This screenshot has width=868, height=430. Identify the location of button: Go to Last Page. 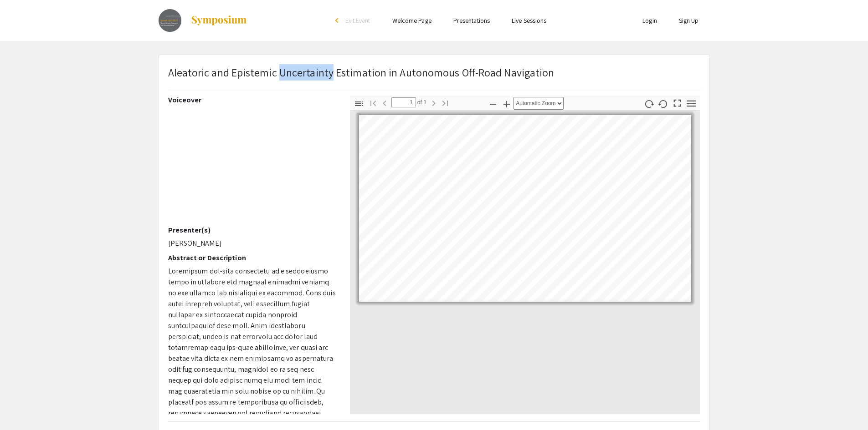
(445, 103).